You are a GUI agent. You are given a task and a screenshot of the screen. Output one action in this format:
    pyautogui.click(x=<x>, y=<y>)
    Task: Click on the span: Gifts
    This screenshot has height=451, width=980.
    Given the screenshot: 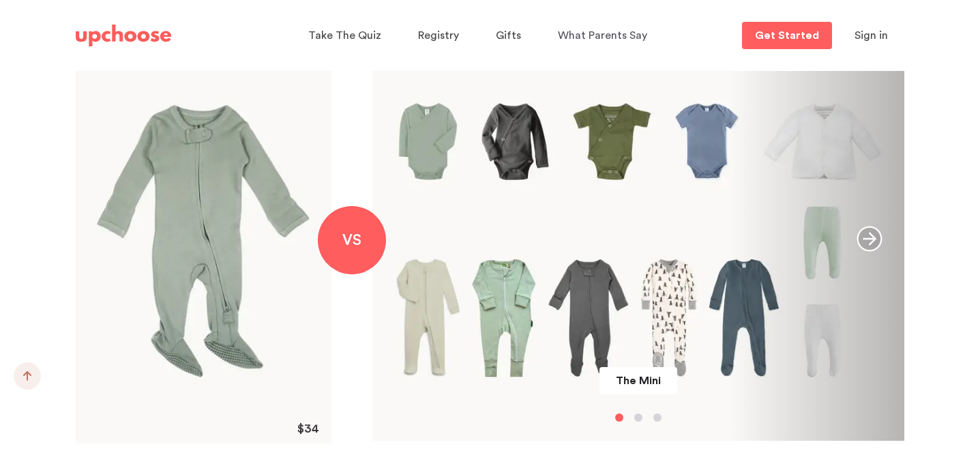 What is the action you would take?
    pyautogui.click(x=508, y=35)
    